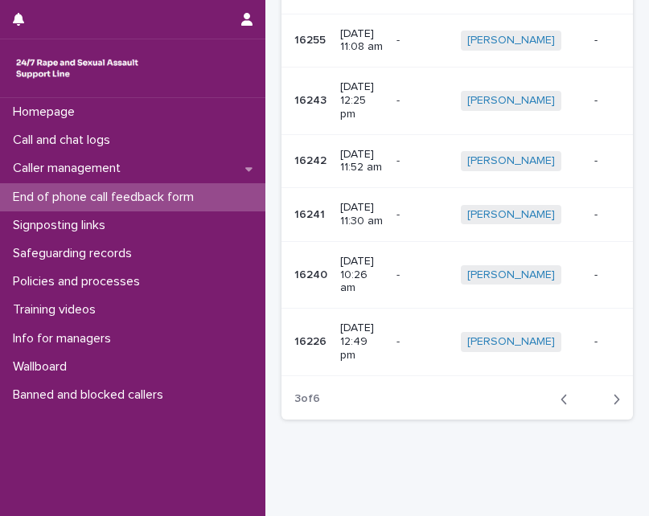 The height and width of the screenshot is (516, 649). What do you see at coordinates (64, 140) in the screenshot?
I see `p: Call and chat logs` at bounding box center [64, 140].